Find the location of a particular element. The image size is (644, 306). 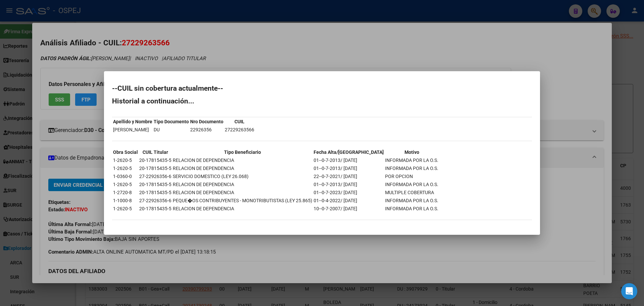

td: 22926356 is located at coordinates (207, 130).